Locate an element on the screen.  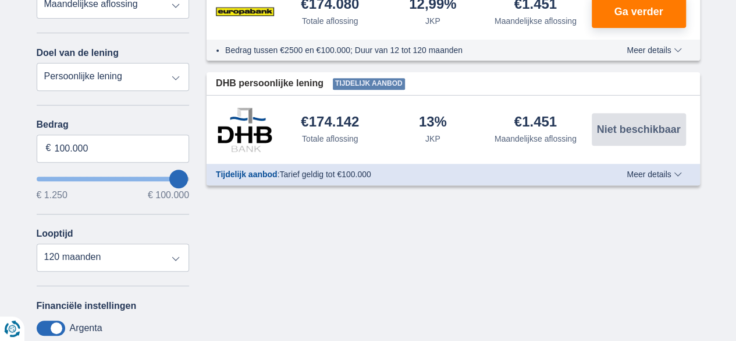
label: Financiële instellingen is located at coordinates (87, 306).